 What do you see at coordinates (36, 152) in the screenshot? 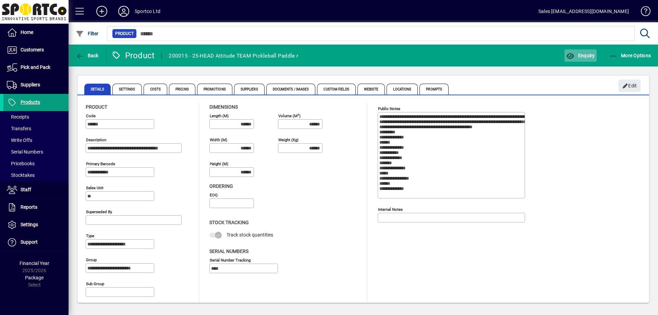
I see `a: Serial Numbers` at bounding box center [36, 152].